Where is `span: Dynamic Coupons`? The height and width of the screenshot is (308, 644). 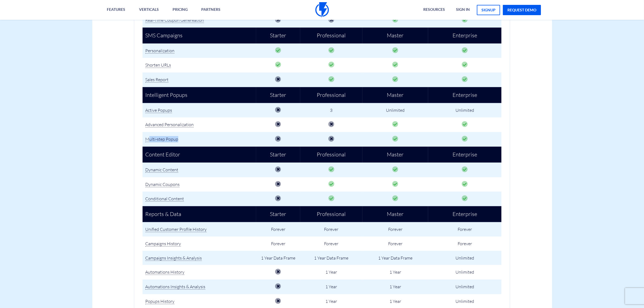
span: Dynamic Coupons is located at coordinates (162, 185).